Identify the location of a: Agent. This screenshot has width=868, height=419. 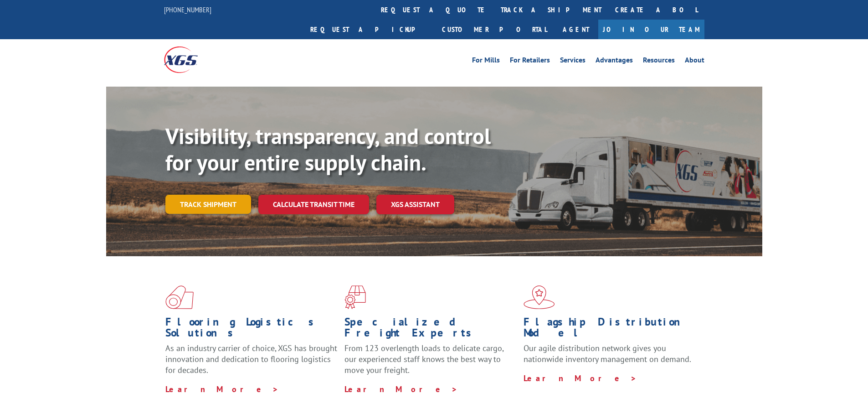
(576, 29).